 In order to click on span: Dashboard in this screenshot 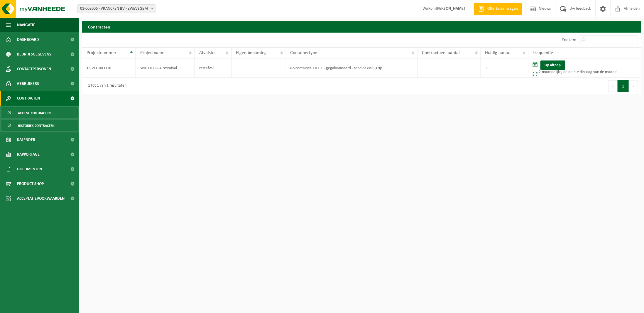, I will do `click(28, 40)`.